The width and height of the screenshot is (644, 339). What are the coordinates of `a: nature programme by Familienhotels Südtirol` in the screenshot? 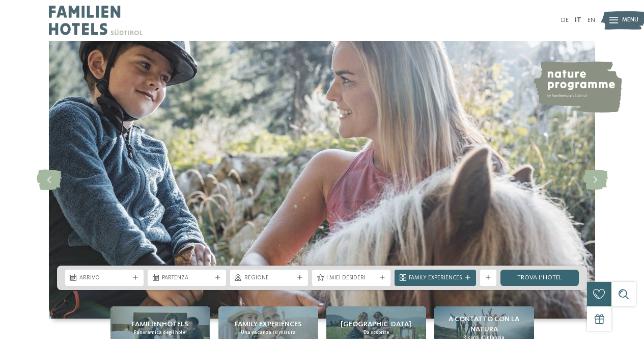 It's located at (577, 87).